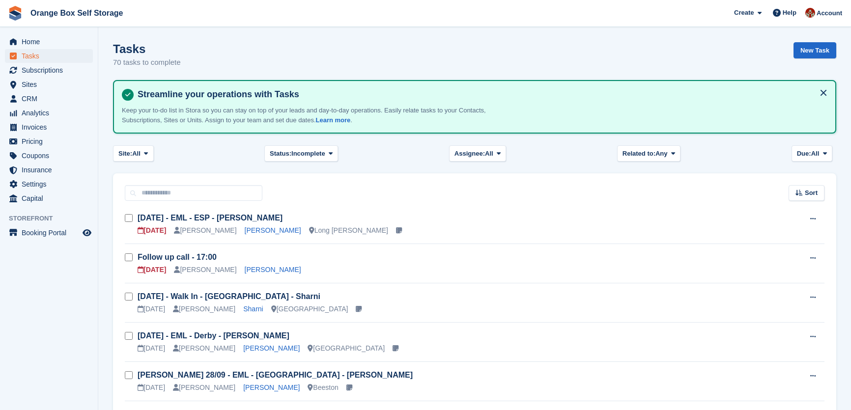 This screenshot has width=851, height=410. What do you see at coordinates (811, 193) in the screenshot?
I see `span: Sort` at bounding box center [811, 193].